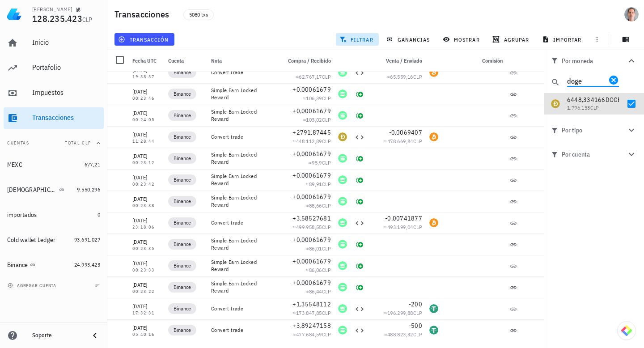 This screenshot has width=644, height=348. I want to click on span: 477.684,59, so click(309, 334).